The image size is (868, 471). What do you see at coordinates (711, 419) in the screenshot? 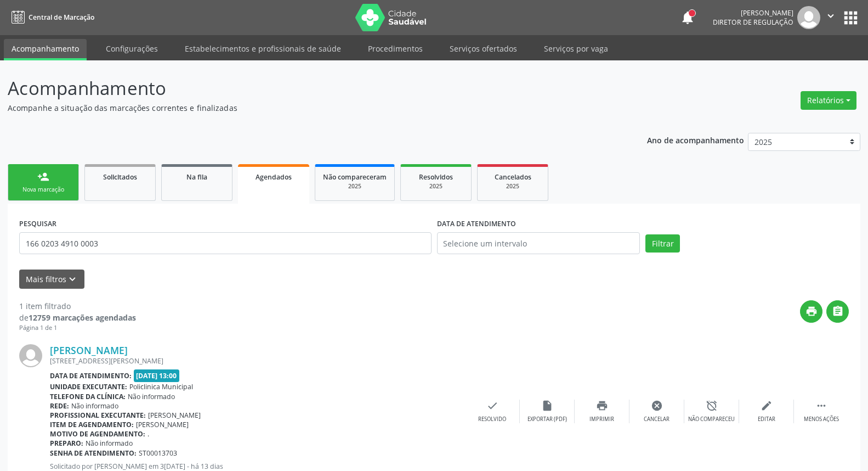
I see `div: Não compareceu` at bounding box center [711, 419].